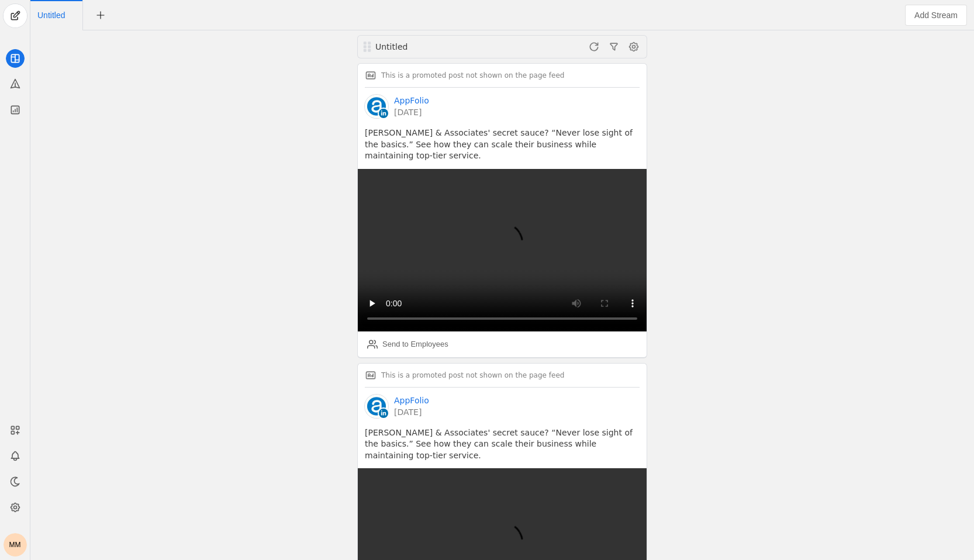 The height and width of the screenshot is (560, 974). I want to click on div: Untitled, so click(445, 47).